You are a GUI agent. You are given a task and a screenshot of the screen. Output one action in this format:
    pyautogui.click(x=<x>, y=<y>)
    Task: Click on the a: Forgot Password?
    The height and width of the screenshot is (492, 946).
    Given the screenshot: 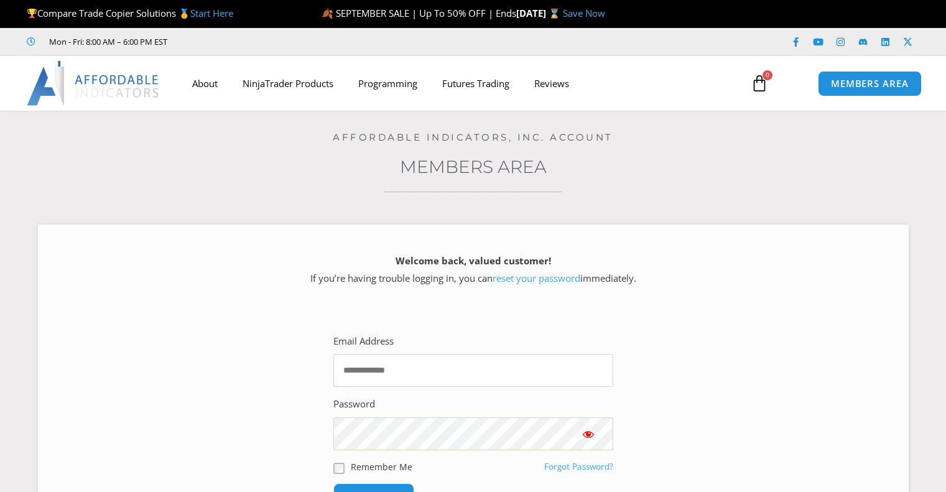 What is the action you would take?
    pyautogui.click(x=579, y=467)
    